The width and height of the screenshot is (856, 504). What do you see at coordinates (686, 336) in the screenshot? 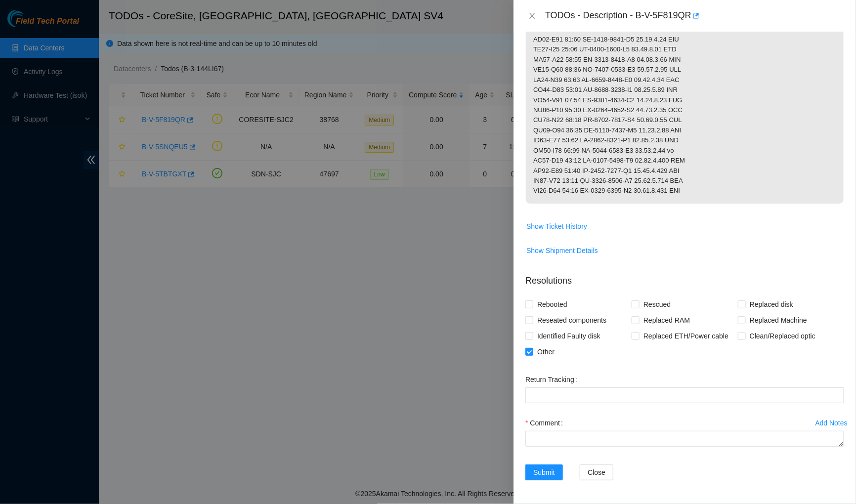
I see `span: Replaced ETH/Power cable` at bounding box center [686, 336].